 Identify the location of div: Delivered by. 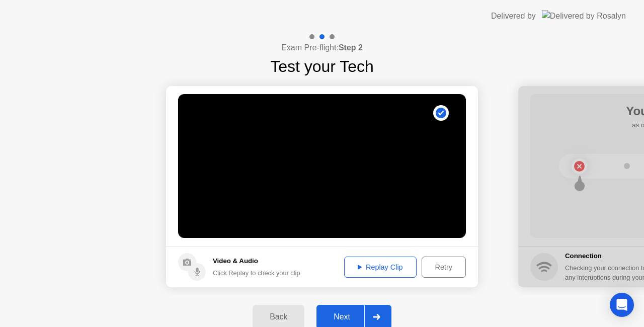
(513, 16).